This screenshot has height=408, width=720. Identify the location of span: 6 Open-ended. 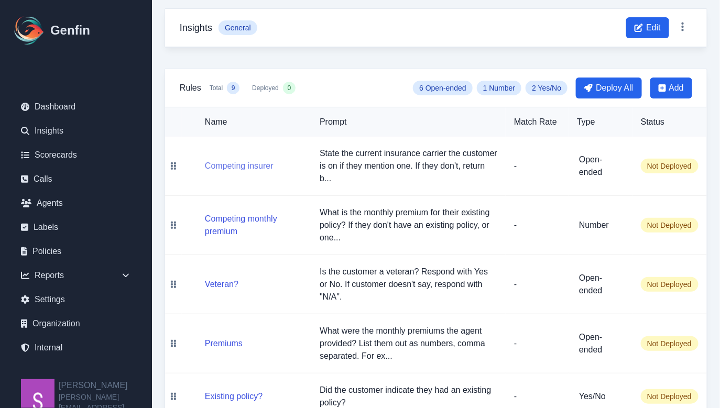
(443, 88).